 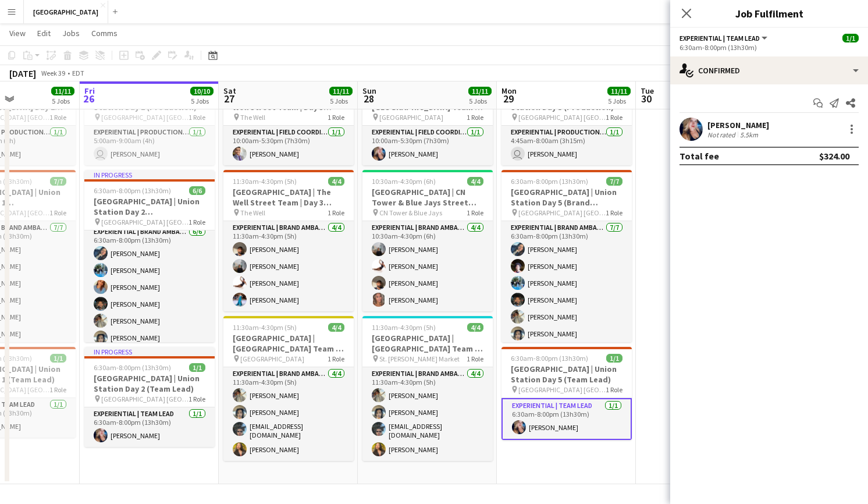 What do you see at coordinates (508, 98) in the screenshot?
I see `span: 29` at bounding box center [508, 98].